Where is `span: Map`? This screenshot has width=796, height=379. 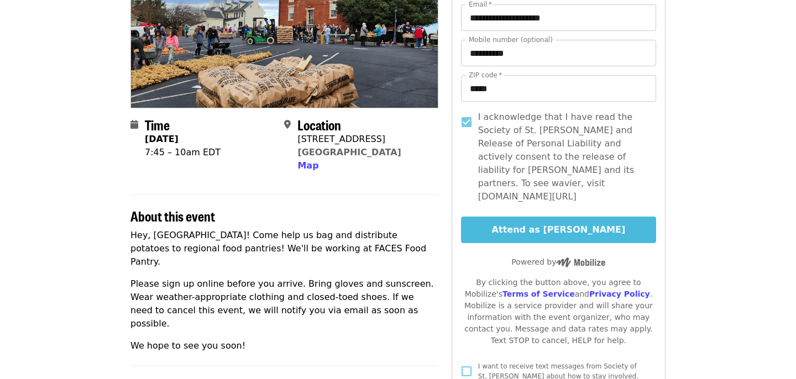
span: Map is located at coordinates (308, 165).